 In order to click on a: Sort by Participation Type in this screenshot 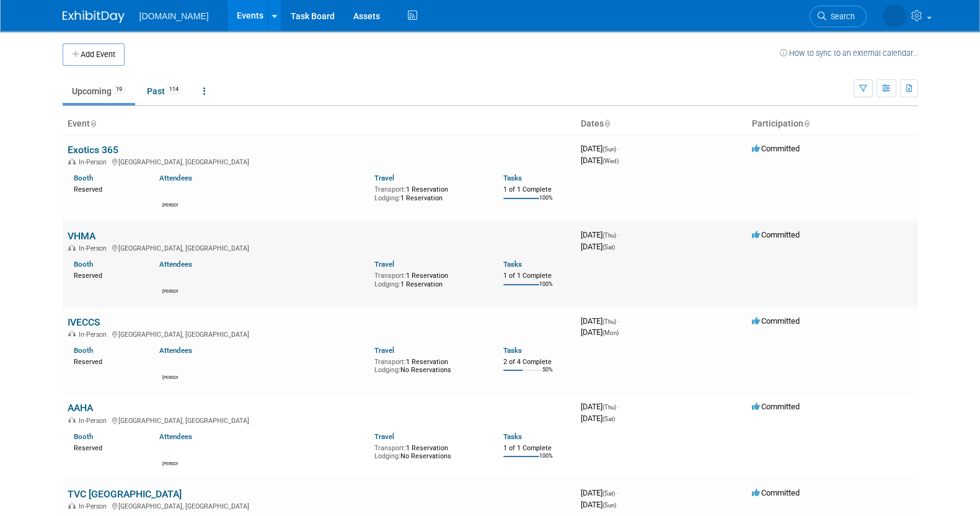, I will do `click(807, 124)`.